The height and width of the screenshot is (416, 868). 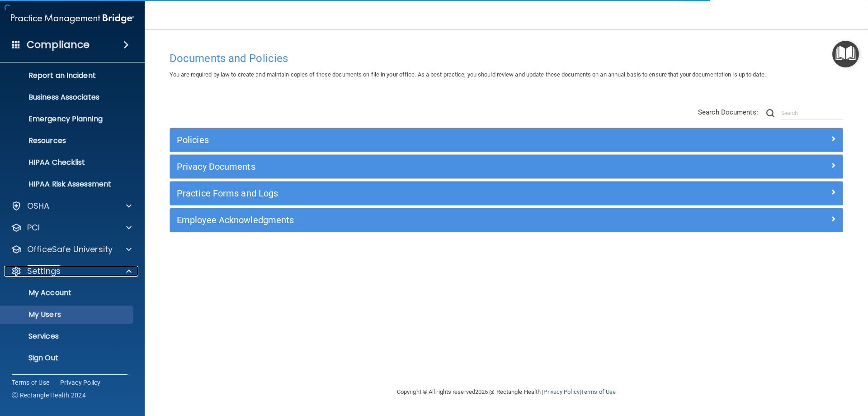 I want to click on p: HIPAA Risk Assessment, so click(x=68, y=184).